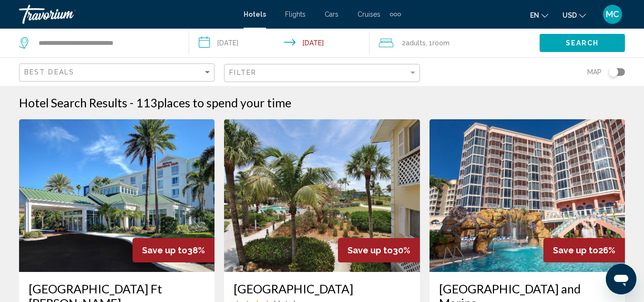  I want to click on span: Cruises, so click(369, 15).